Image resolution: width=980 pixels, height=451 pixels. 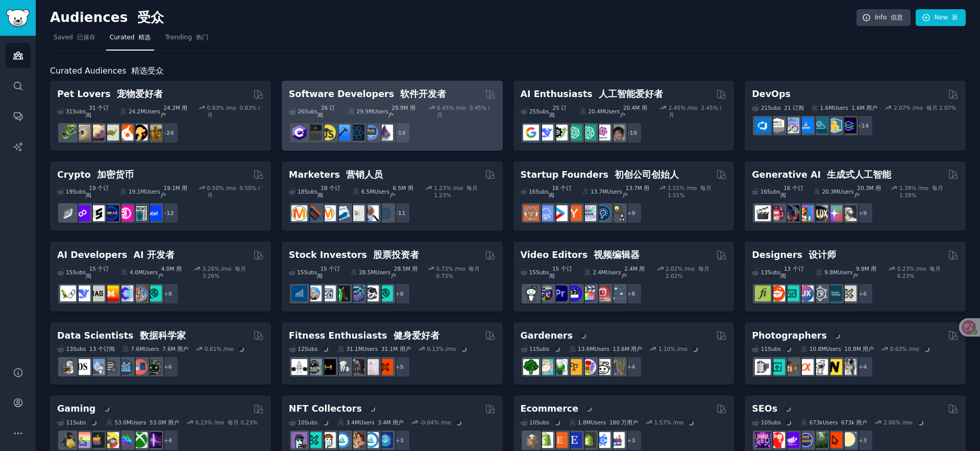 I want to click on img: finalcutpro, so click(x=588, y=294).